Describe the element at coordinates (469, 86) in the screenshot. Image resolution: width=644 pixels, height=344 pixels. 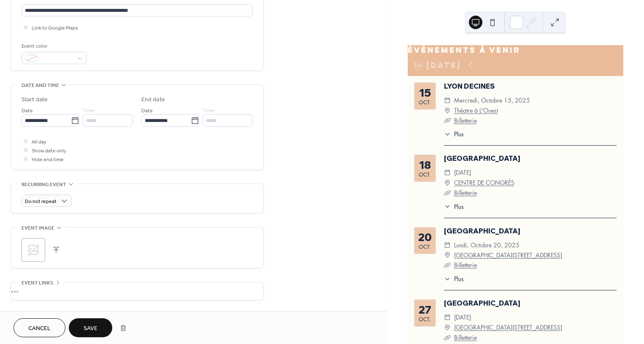
I see `a: LYON DECINES` at that location.